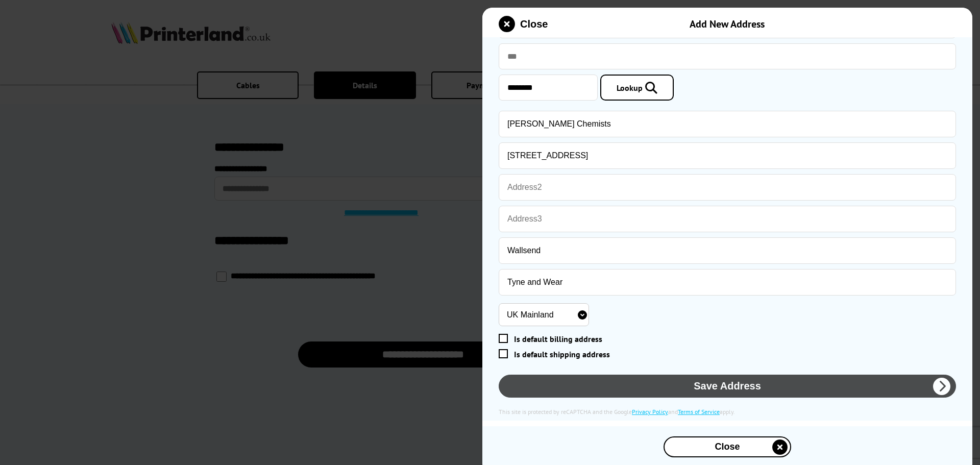  I want to click on span: Is default billing address, so click(558, 339).